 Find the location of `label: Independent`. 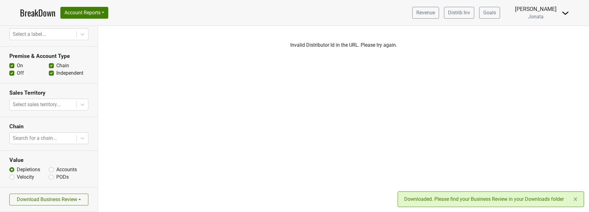

label: Independent is located at coordinates (70, 73).